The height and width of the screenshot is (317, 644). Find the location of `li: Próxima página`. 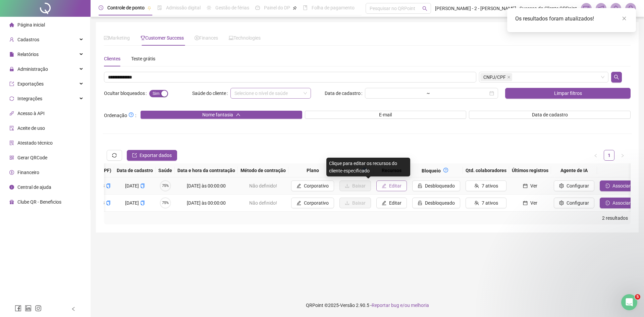

li: Próxima página is located at coordinates (623, 156).